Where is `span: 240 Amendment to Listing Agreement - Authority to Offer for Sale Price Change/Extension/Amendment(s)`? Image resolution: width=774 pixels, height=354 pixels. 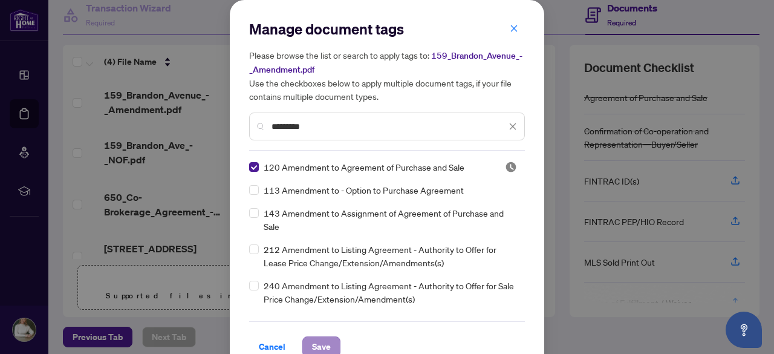
span: 240 Amendment to Listing Agreement - Authority to Offer for Sale Price Change/Extension/Amendment(s) is located at coordinates (391, 292).